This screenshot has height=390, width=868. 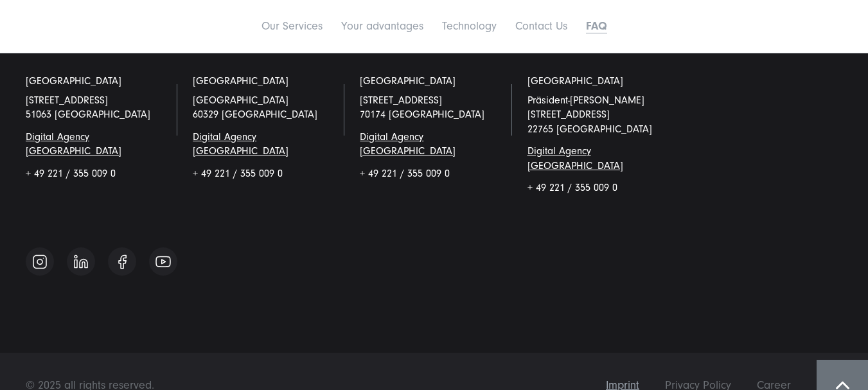 I want to click on a: Technology, so click(x=469, y=26).